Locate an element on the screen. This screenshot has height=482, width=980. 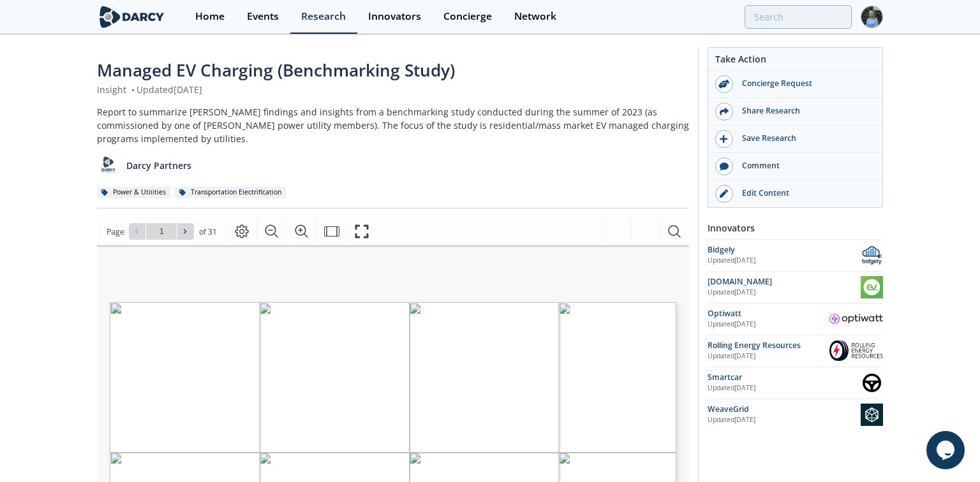
div: WeaveGrid is located at coordinates (785, 409).